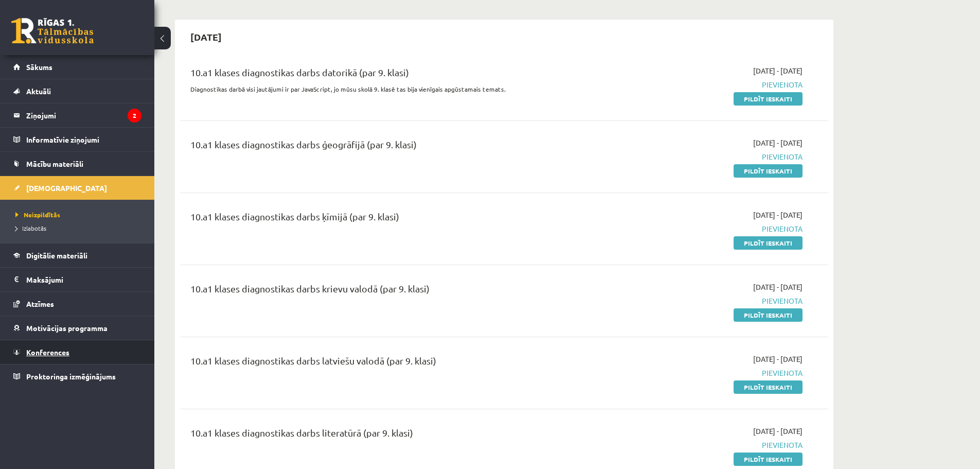 This screenshot has height=469, width=980. Describe the element at coordinates (77, 116) in the screenshot. I see `a: Ziņojumi2` at that location.